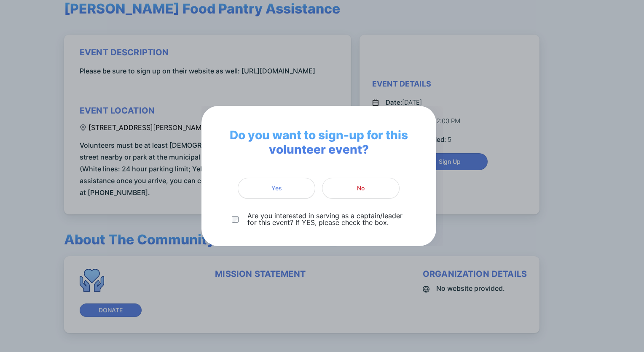 The width and height of the screenshot is (644, 352). Describe the element at coordinates (277, 188) in the screenshot. I see `button: Yes` at that location.